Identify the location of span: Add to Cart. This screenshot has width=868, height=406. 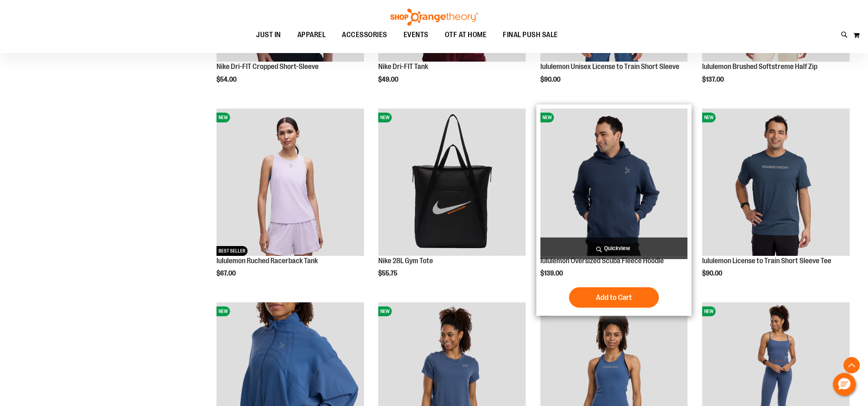
(614, 297).